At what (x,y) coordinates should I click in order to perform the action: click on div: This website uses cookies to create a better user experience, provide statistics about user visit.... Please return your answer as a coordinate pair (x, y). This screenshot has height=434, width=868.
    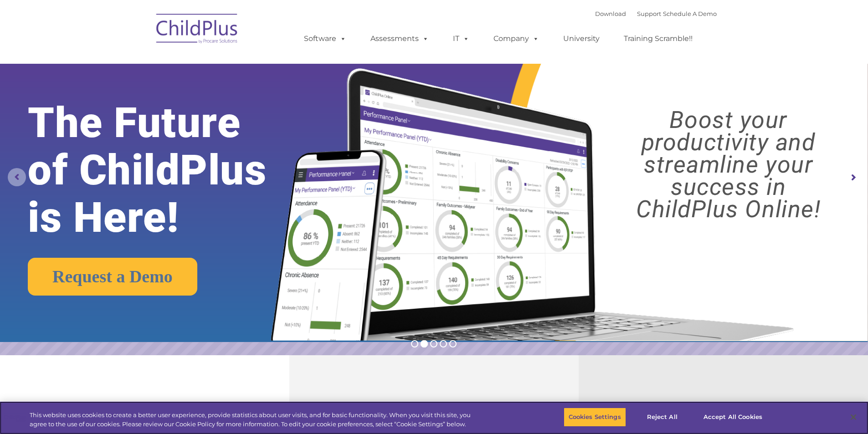
    Looking at the image, I should click on (254, 419).